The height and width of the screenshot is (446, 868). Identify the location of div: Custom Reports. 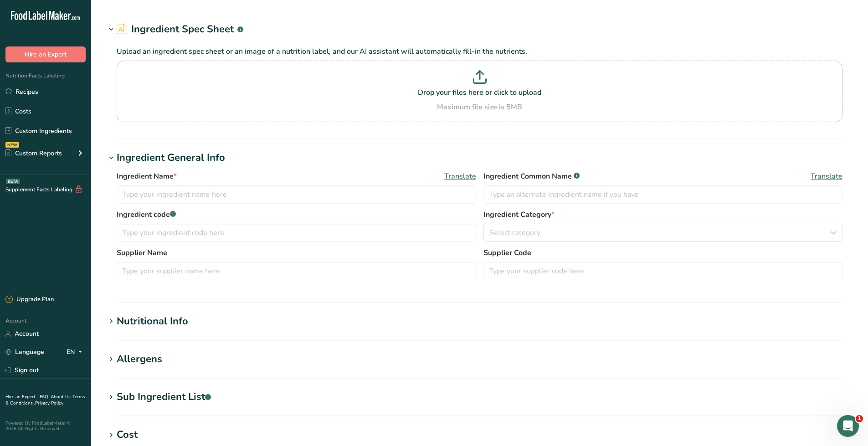
(34, 153).